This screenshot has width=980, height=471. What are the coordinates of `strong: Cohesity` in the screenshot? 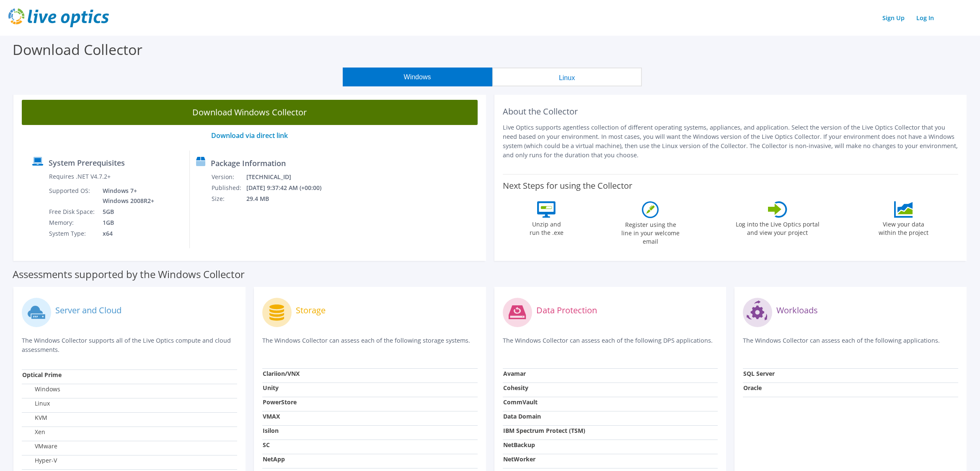 It's located at (516, 388).